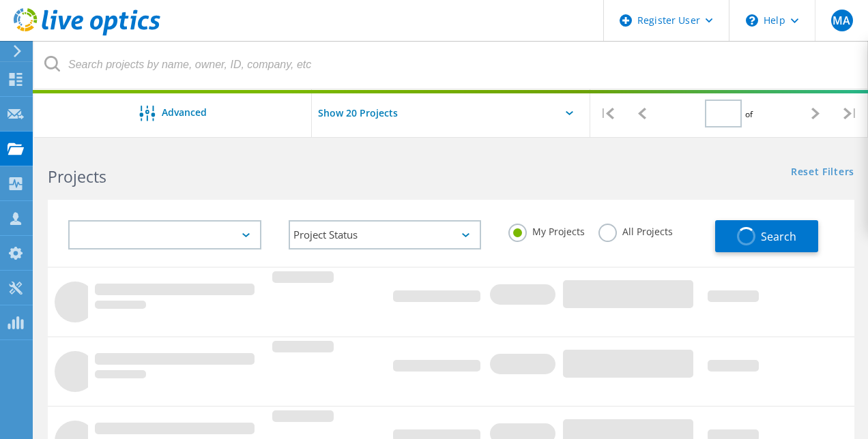 This screenshot has height=439, width=868. What do you see at coordinates (841, 20) in the screenshot?
I see `span: MA` at bounding box center [841, 20].